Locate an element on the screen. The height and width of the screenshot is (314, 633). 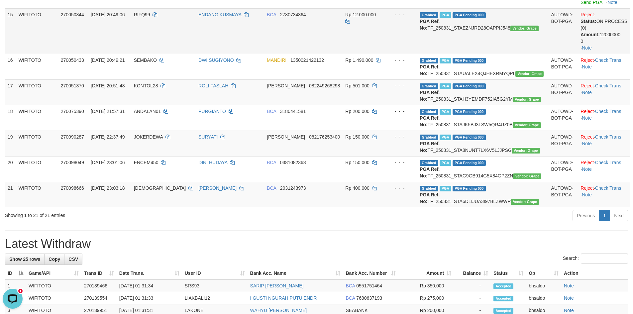
a: Next is located at coordinates (619, 216).